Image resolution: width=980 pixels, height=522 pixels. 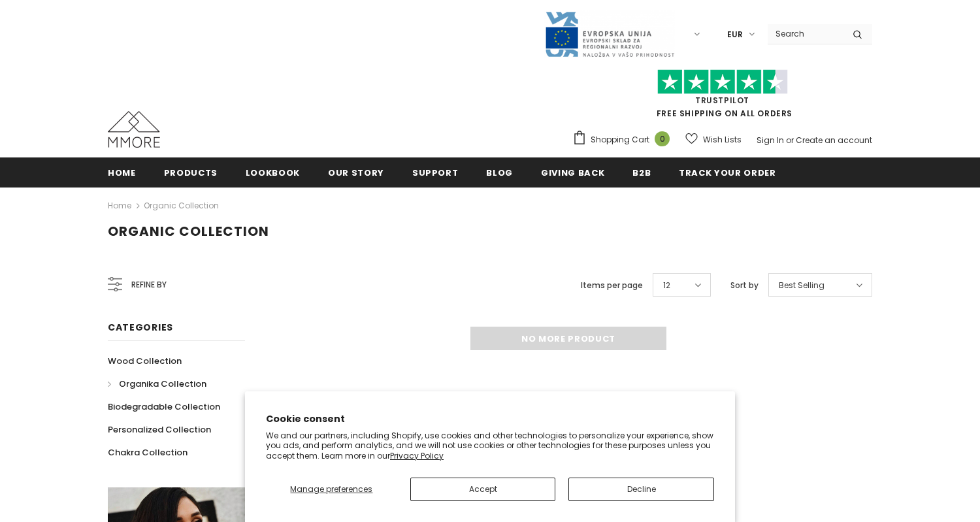 What do you see at coordinates (148, 452) in the screenshot?
I see `span: Chakra Collection` at bounding box center [148, 452].